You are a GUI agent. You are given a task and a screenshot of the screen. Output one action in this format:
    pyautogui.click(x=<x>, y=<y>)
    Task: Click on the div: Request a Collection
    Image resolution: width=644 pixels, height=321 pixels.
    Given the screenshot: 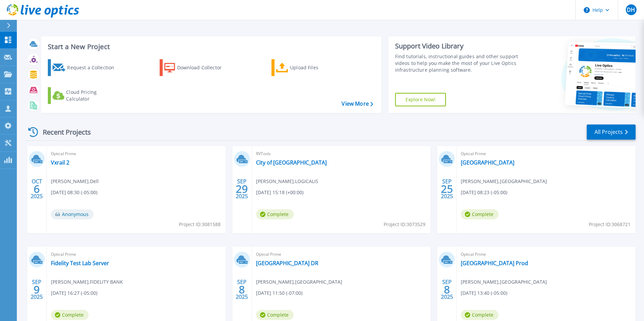 What is the action you would take?
    pyautogui.click(x=94, y=67)
    